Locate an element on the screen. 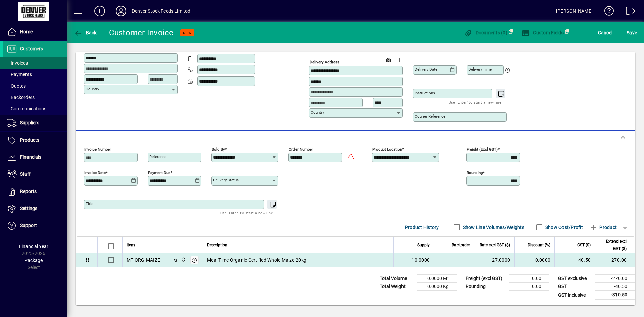 The image size is (644, 317). div: MT-ORG-MAIZE is located at coordinates (143, 260).